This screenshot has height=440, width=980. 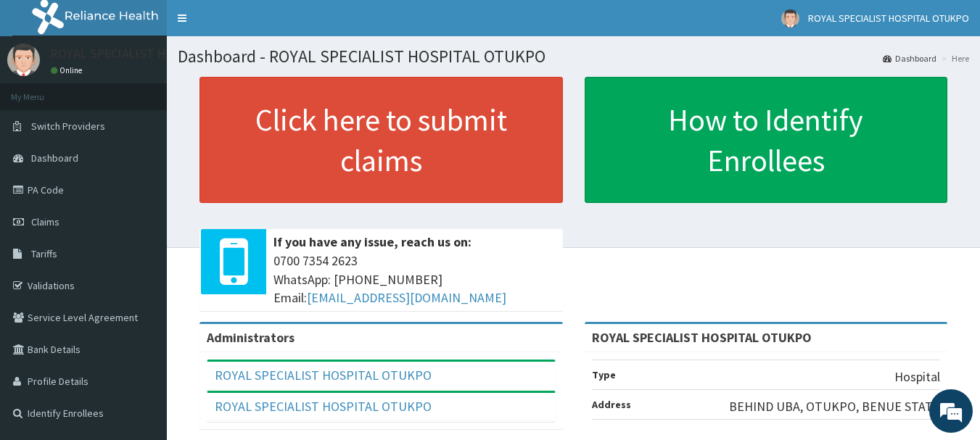 I want to click on span: Dashboard, so click(x=55, y=158).